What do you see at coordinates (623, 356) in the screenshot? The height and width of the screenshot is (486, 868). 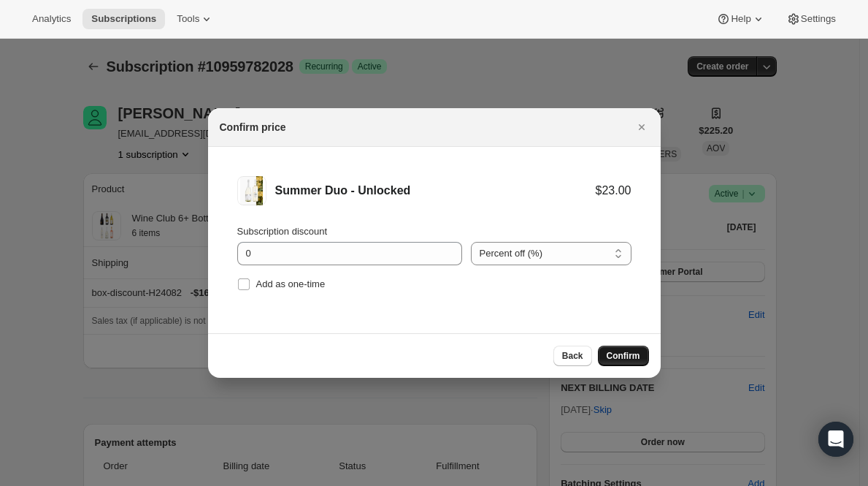 I see `span: Confirm` at bounding box center [623, 356].